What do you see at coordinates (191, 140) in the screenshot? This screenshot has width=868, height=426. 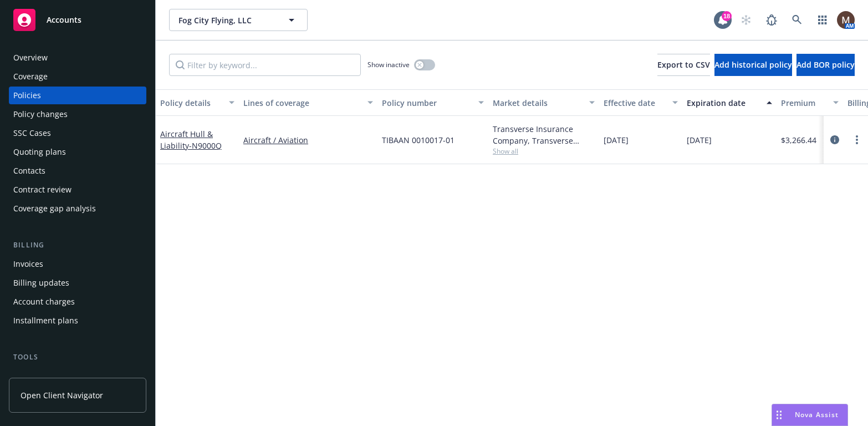 I see `a: Aircraft Hull & Liability` at bounding box center [191, 140].